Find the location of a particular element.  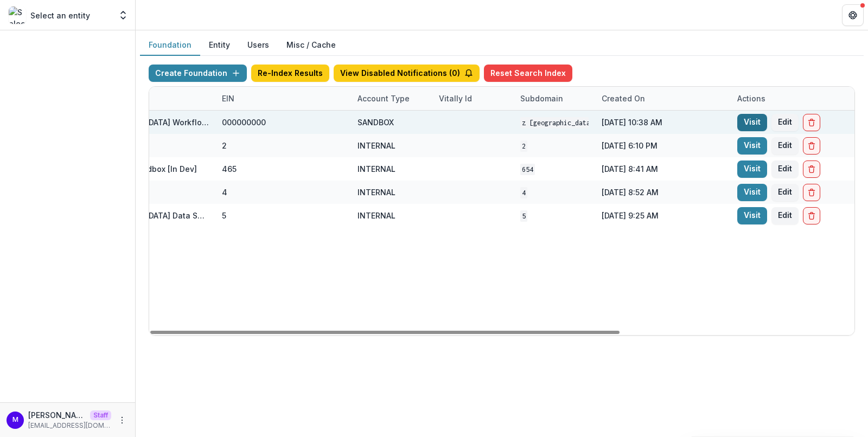

code: 654 is located at coordinates (527, 169).